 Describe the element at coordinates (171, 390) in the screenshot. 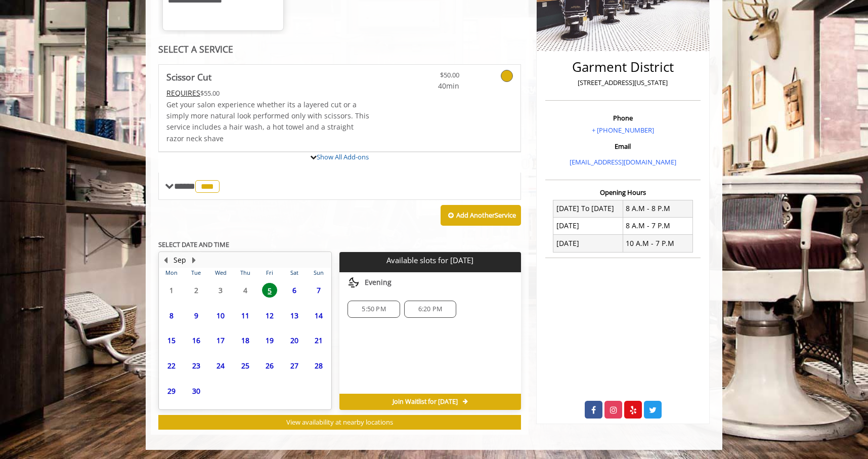

I see `td: Select day29` at that location.